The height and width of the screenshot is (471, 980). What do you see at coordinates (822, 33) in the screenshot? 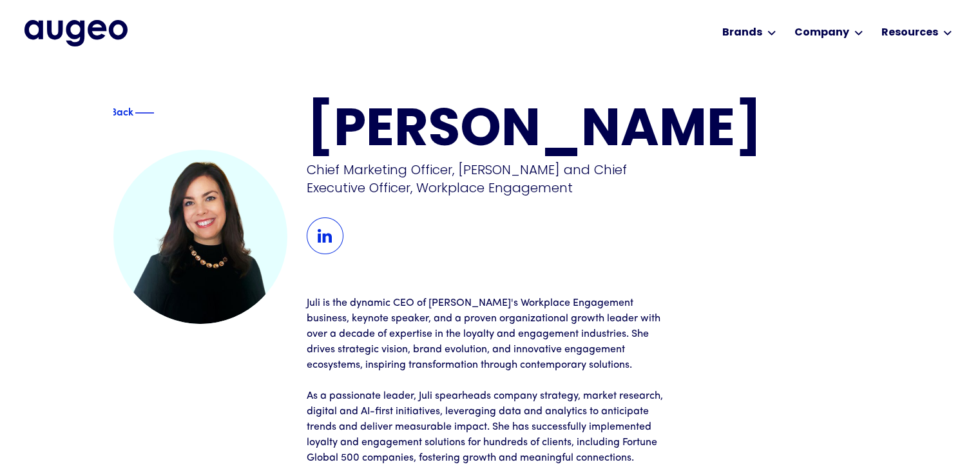
I see `div: Company` at bounding box center [822, 33].